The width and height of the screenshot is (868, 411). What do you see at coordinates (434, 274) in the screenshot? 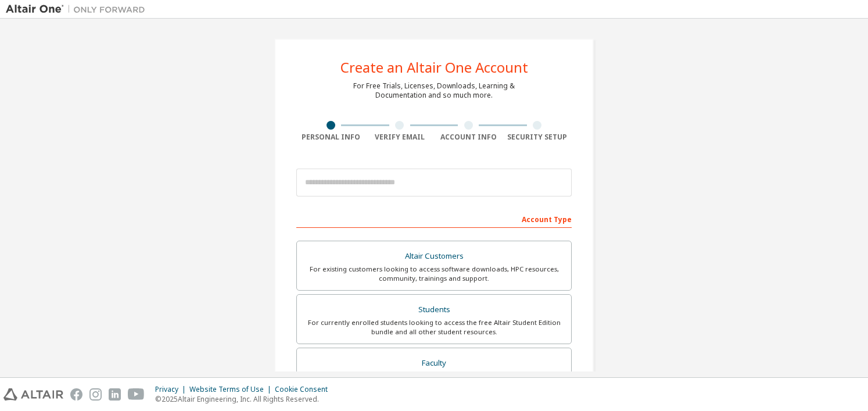
I see `div: For existing customers looking to access software downloads, HPC resources, community, trainings ...` at bounding box center [434, 274].